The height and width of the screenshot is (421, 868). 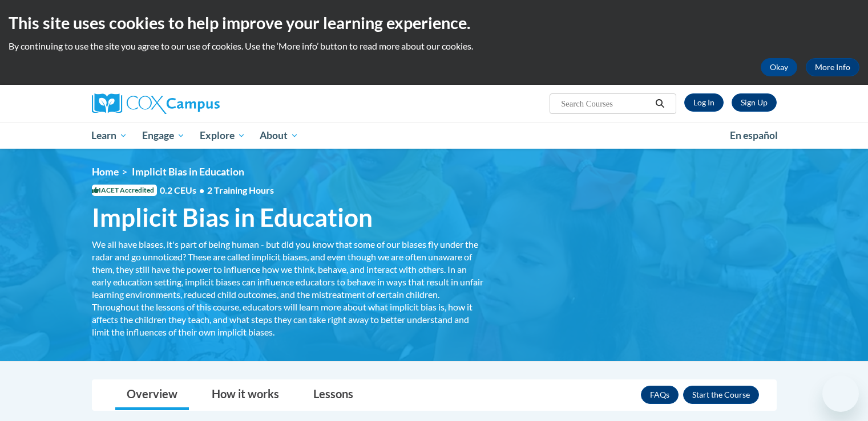 I want to click on span: En español, so click(x=754, y=135).